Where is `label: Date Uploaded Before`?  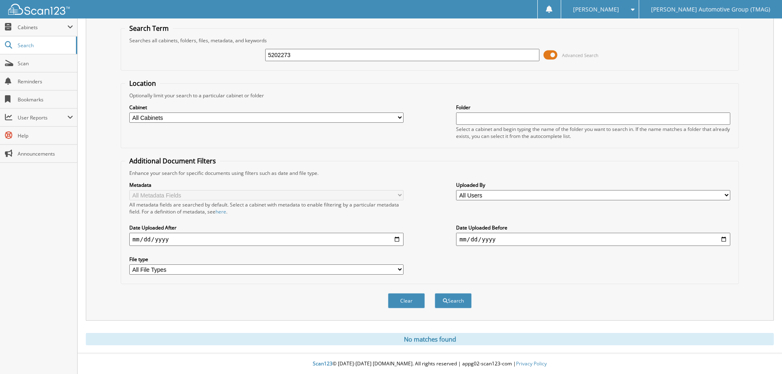 label: Date Uploaded Before is located at coordinates (593, 227).